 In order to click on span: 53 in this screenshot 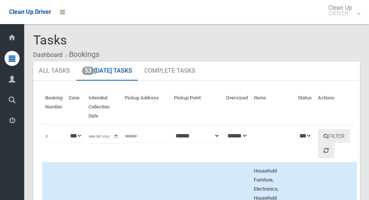, I will do `click(88, 71)`.